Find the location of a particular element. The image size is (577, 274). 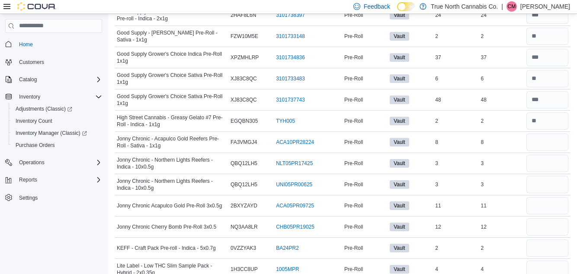

span: 0VZZYAK3 is located at coordinates (243, 248).